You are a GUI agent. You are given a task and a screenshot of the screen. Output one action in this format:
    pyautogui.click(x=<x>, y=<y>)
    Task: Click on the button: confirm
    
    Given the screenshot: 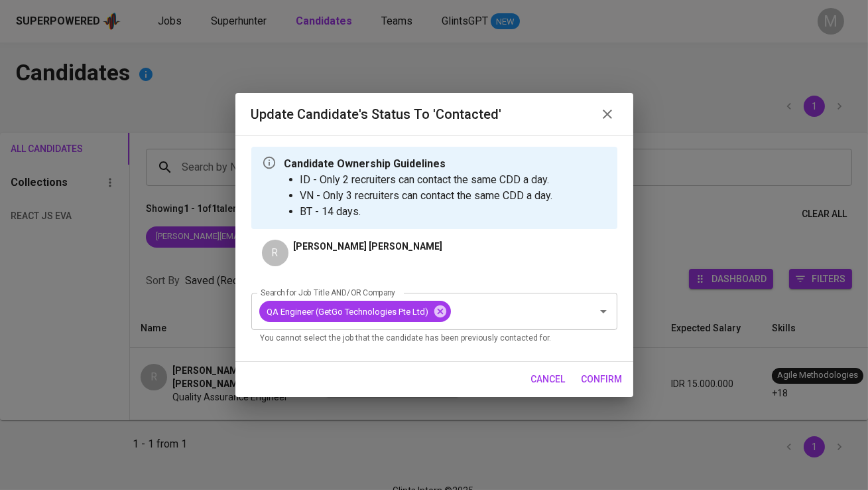 What is the action you would take?
    pyautogui.click(x=603, y=379)
    